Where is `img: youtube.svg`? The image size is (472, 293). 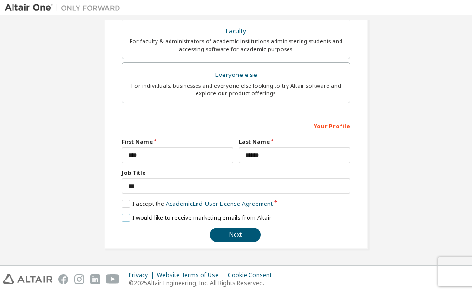 img: youtube.svg is located at coordinates (113, 279).